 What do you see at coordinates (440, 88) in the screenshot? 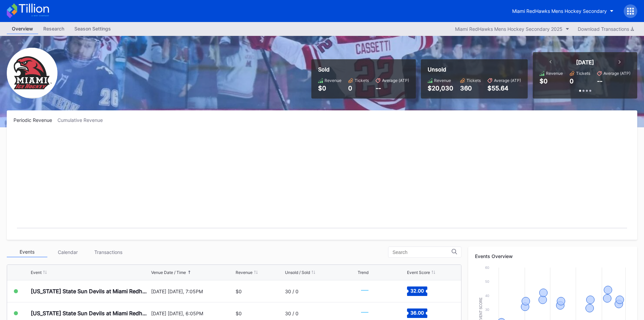
I see `div: $20,030` at bounding box center [440, 88].